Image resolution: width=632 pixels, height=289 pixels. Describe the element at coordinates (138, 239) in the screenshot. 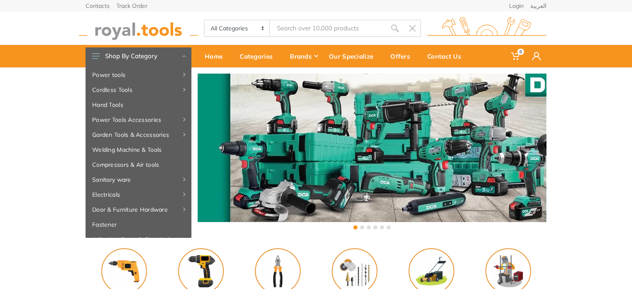

I see `a: Adhesive, Spray & Chemical` at that location.